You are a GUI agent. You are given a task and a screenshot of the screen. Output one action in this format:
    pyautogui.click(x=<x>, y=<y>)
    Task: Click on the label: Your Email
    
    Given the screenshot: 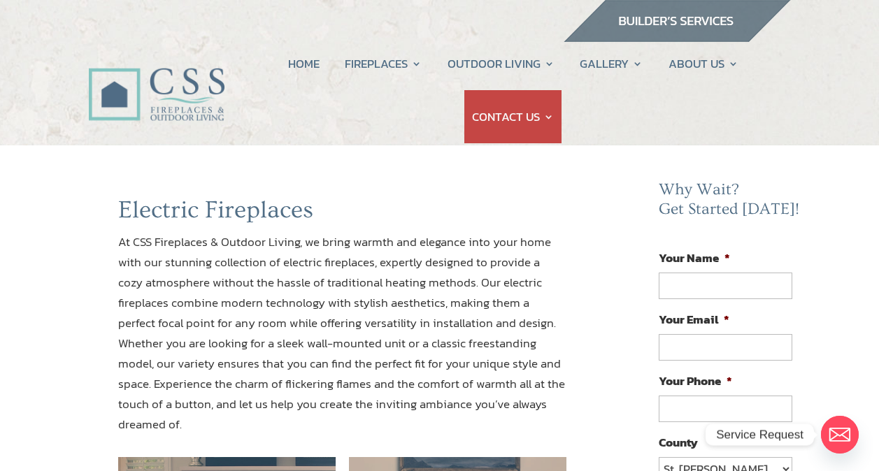 What is the action you would take?
    pyautogui.click(x=693, y=319)
    